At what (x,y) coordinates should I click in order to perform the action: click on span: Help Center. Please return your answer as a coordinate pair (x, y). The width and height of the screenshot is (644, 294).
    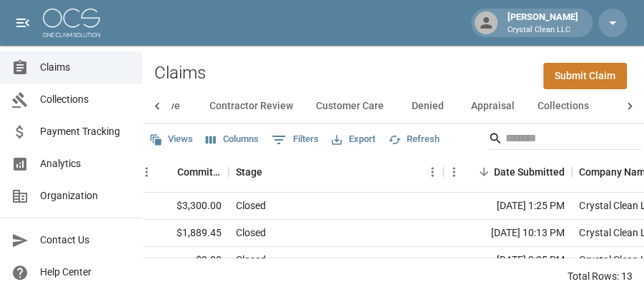
    Looking at the image, I should click on (85, 272).